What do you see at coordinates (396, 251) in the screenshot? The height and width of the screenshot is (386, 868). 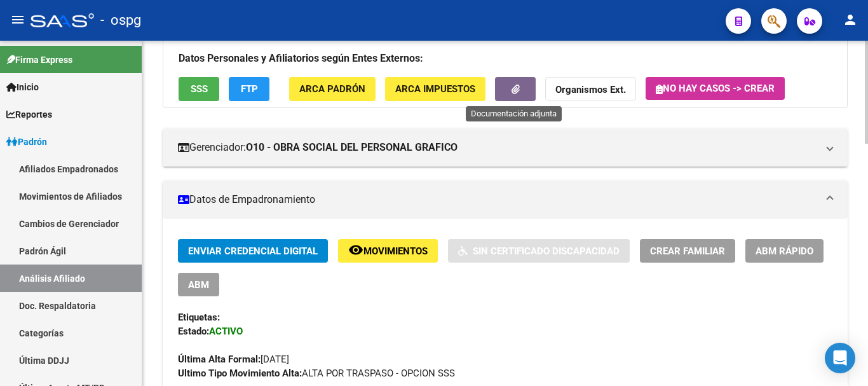 I see `span: Movimientos` at bounding box center [396, 251].